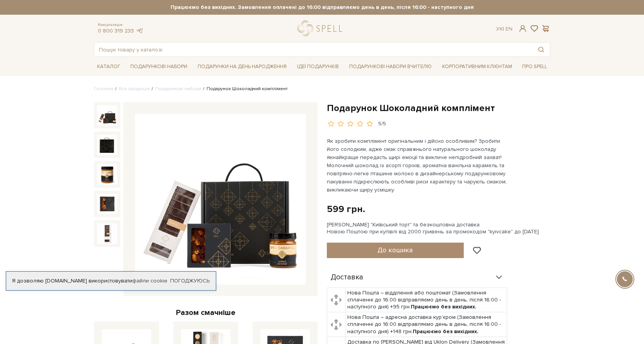  I want to click on td: Нова Пошта – відділення або поштомат (Замовлення сплаченні до 16:00 відправляємо день в день, піс..., so click(426, 300).